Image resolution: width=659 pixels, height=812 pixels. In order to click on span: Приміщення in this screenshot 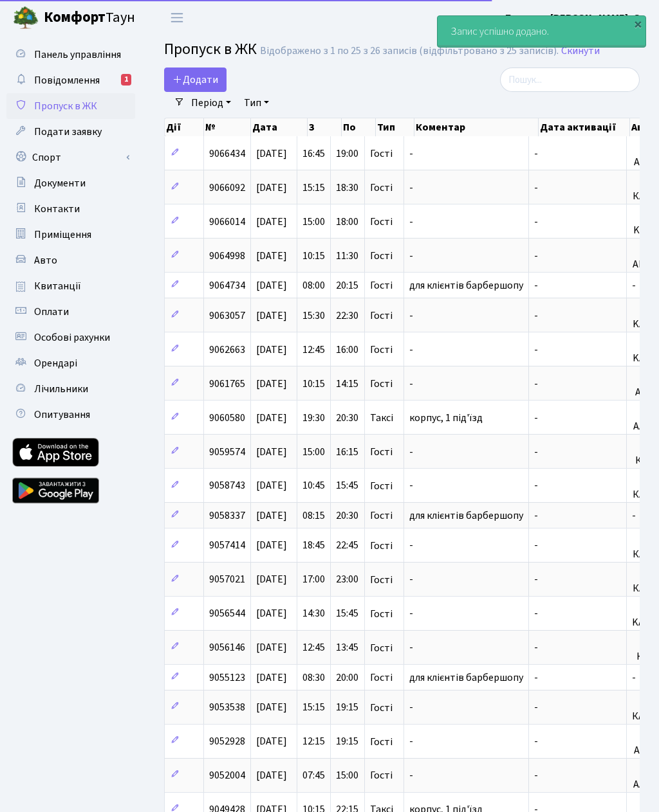, I will do `click(63, 235)`.